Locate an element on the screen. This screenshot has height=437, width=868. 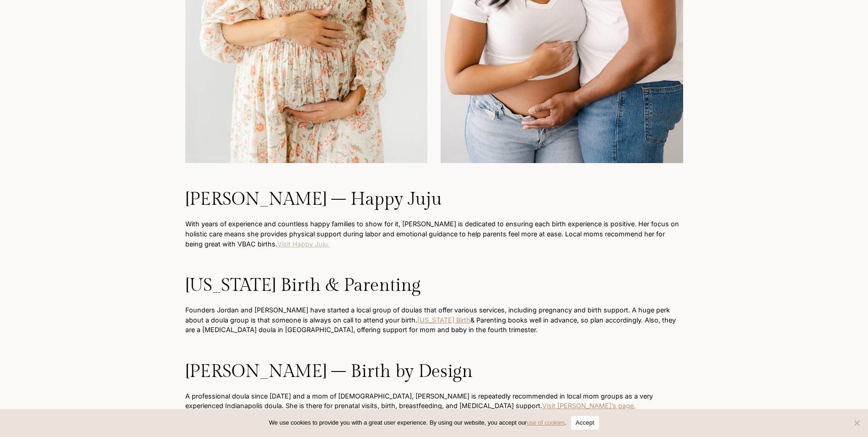
span: We use cookies to provide you with a great user experience. By using our website, you accept our . is located at coordinates (418, 422).